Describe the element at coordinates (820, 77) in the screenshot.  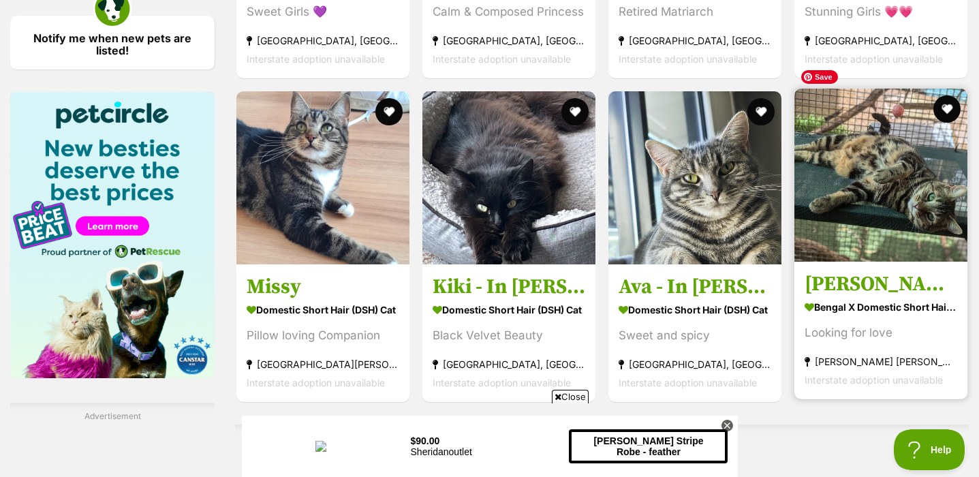
I see `span: Save` at that location.